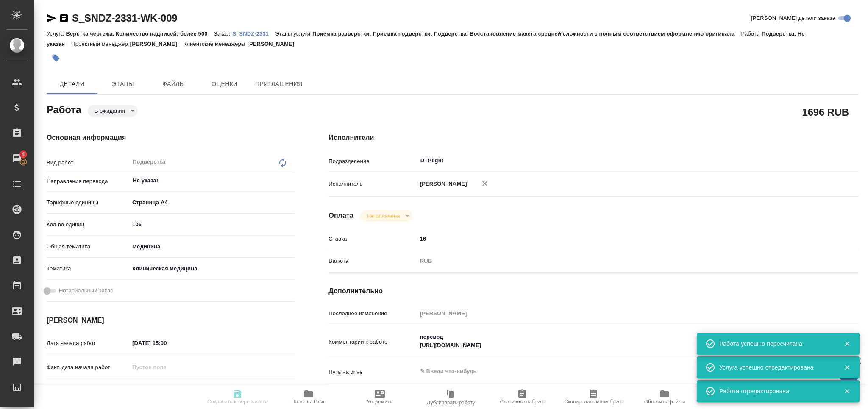 This screenshot has width=868, height=409. What do you see at coordinates (56, 58) in the screenshot?
I see `button: Добавить тэг` at bounding box center [56, 58].